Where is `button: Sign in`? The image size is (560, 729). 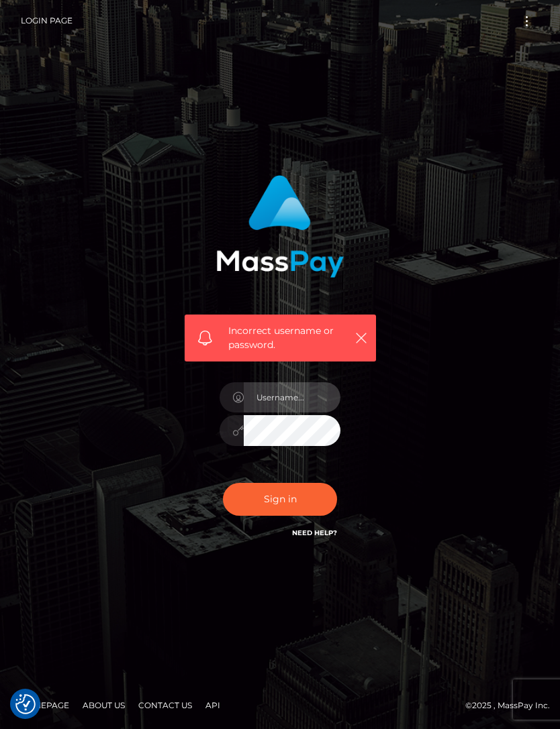 button: Sign in is located at coordinates (280, 499).